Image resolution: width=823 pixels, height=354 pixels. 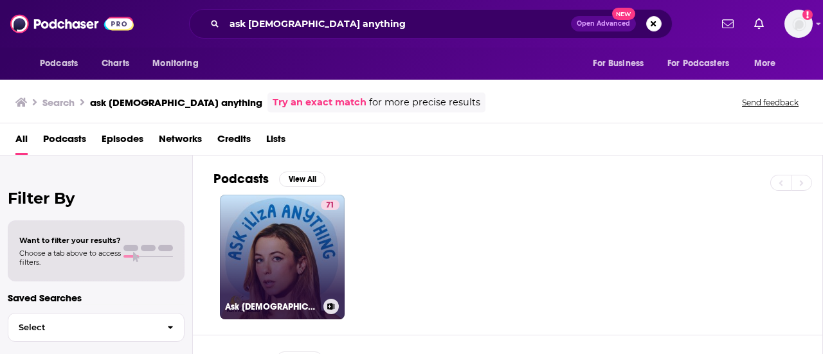 I want to click on a: 71, so click(x=330, y=205).